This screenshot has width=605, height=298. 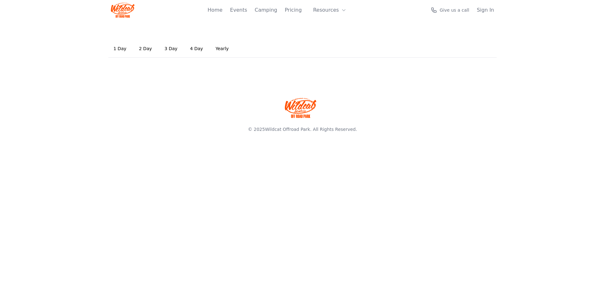 I want to click on a: Wildcat Offroad Park, so click(x=288, y=129).